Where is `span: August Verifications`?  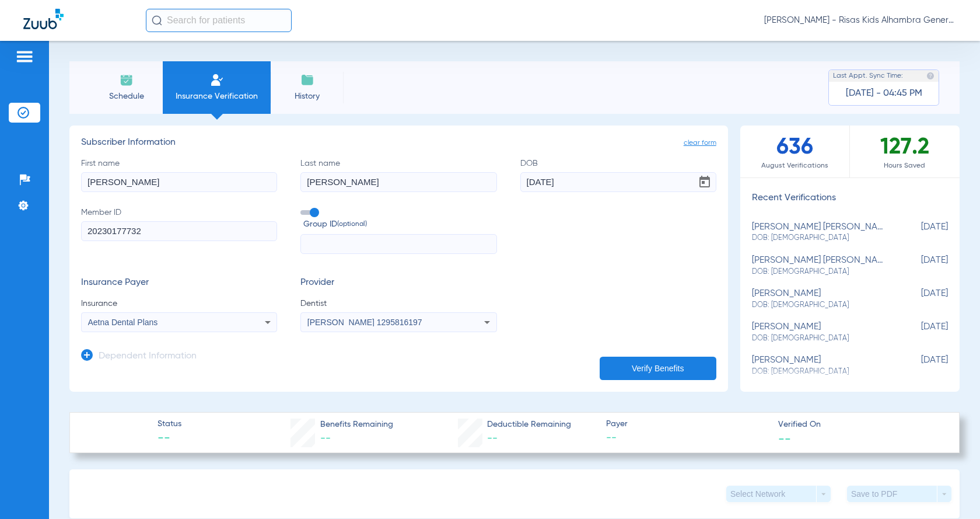
span: August Verifications is located at coordinates (795, 165).